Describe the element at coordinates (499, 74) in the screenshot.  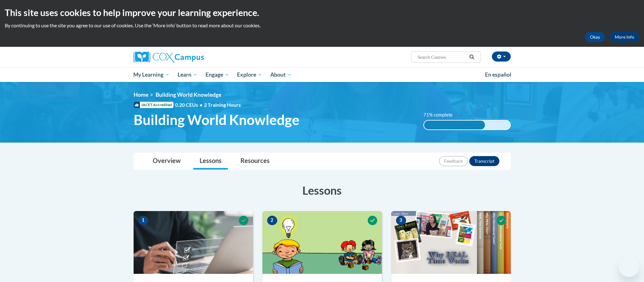
I see `span: En español` at that location.